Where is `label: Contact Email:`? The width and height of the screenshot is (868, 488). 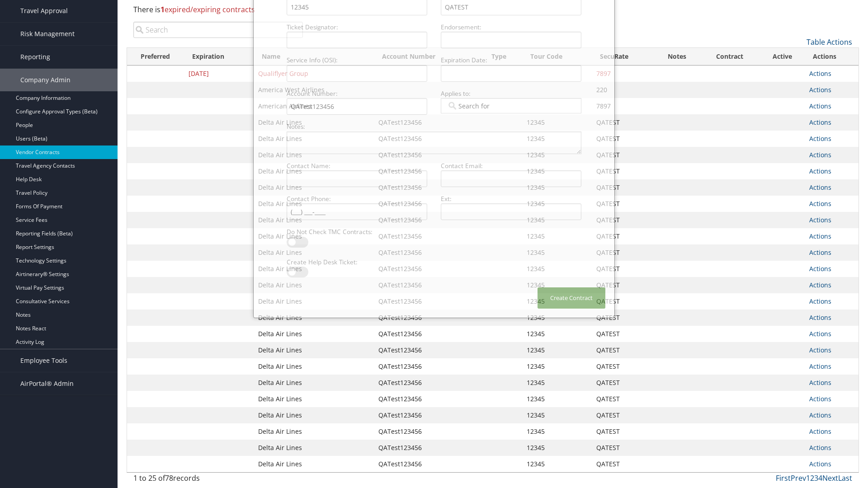 label: Contact Email: is located at coordinates (511, 166).